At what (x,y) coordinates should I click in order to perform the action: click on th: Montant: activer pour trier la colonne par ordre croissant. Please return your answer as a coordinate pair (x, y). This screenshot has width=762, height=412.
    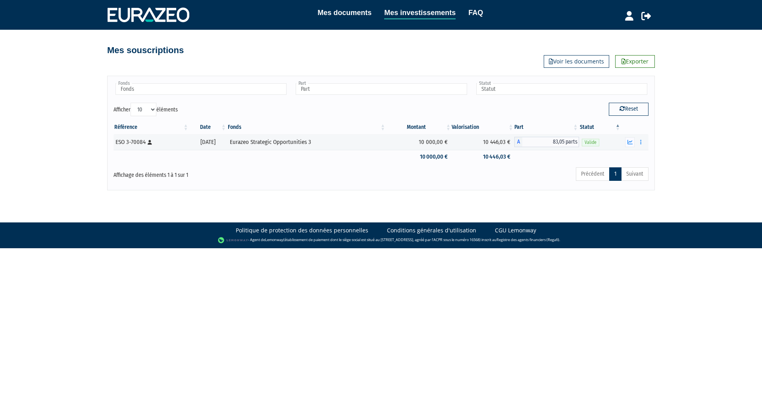
    Looking at the image, I should click on (419, 127).